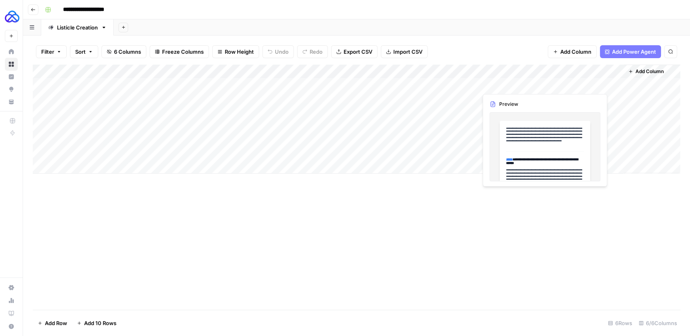  What do you see at coordinates (11, 102) in the screenshot?
I see `a: Your Data` at bounding box center [11, 102].